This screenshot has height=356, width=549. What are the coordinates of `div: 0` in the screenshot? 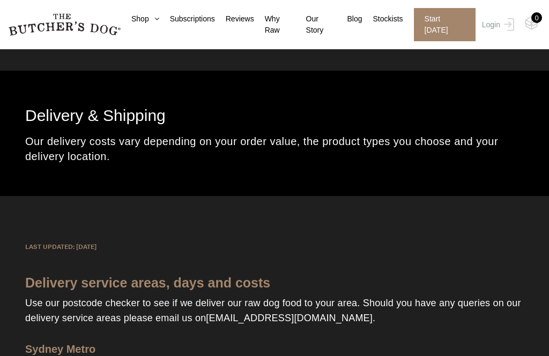 It's located at (536, 18).